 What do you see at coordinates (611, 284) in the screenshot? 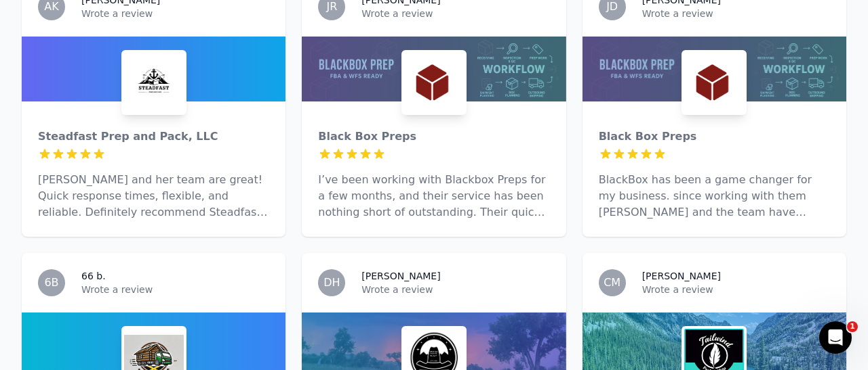
I see `span: CM` at bounding box center [611, 284].